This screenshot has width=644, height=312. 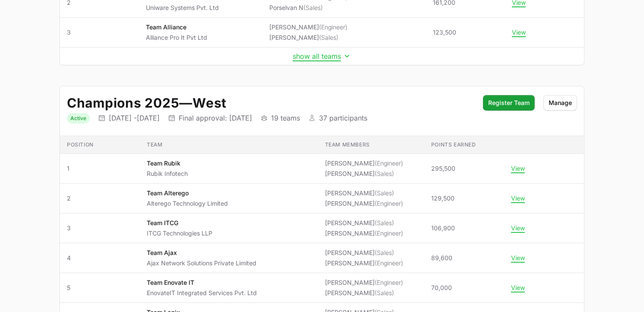 What do you see at coordinates (343, 118) in the screenshot?
I see `p: 37 participants` at bounding box center [343, 118].